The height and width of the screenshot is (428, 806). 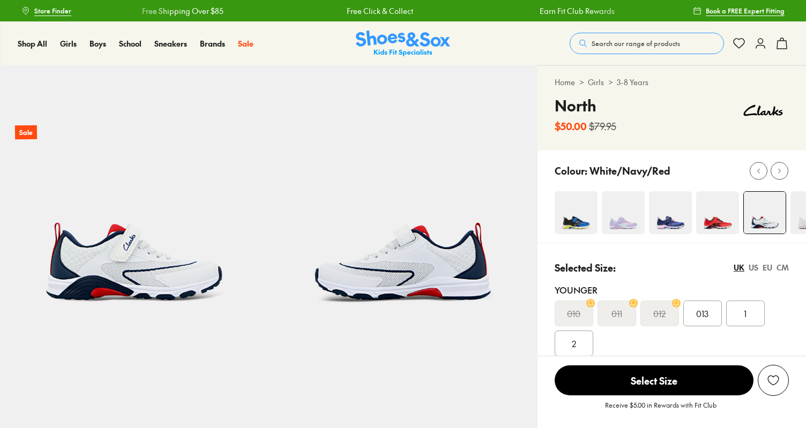 What do you see at coordinates (661, 410) in the screenshot?
I see `p: Receive $5.00 in Rewards with Fit Club` at bounding box center [661, 410].